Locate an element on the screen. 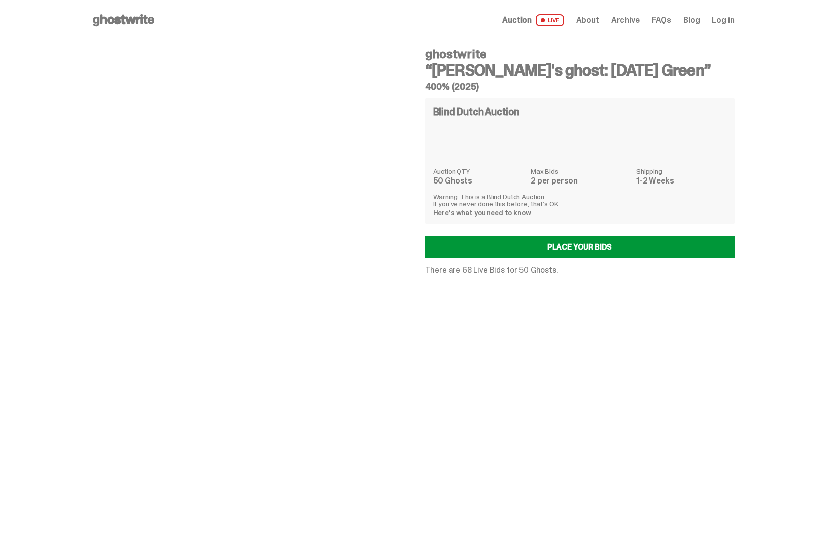 Image resolution: width=833 pixels, height=548 pixels. a: Auction LIVE is located at coordinates (533, 20).